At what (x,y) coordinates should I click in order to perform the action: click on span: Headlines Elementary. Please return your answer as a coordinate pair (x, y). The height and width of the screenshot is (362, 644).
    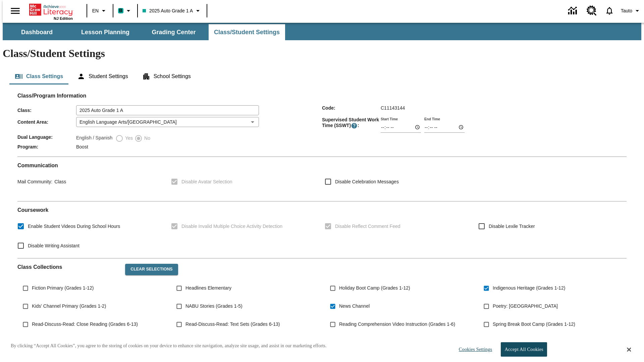
    Looking at the image, I should click on (208, 288).